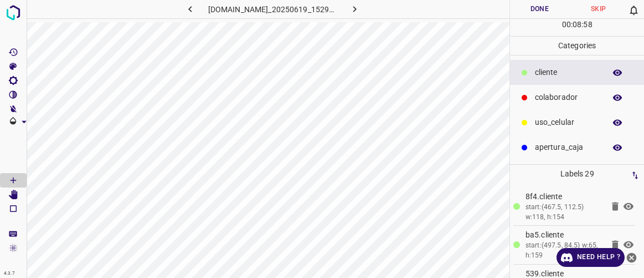  What do you see at coordinates (577, 45) in the screenshot?
I see `p: Categories` at bounding box center [577, 45].